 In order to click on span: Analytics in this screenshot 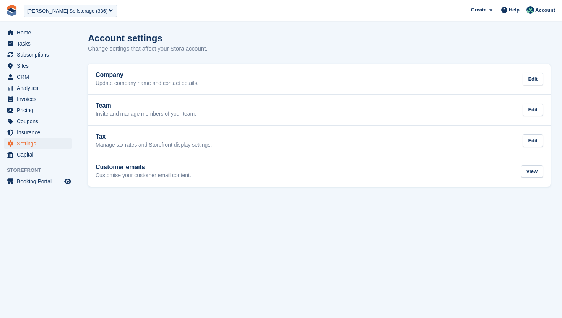, I will do `click(40, 88)`.